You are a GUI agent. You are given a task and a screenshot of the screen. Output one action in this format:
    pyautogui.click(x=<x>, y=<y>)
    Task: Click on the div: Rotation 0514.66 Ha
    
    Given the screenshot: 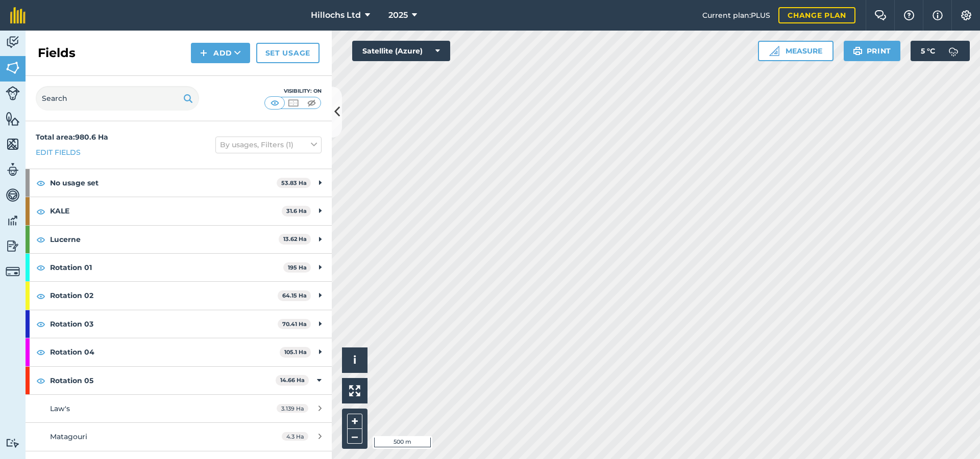 What is the action you would take?
    pyautogui.click(x=179, y=381)
    